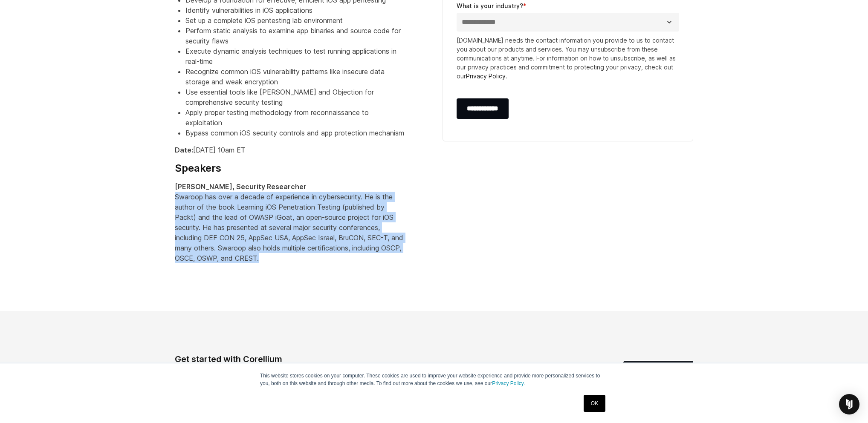  Describe the element at coordinates (295, 118) in the screenshot. I see `li: Apply proper testing methodology from reconnaissance to exploitation` at that location.